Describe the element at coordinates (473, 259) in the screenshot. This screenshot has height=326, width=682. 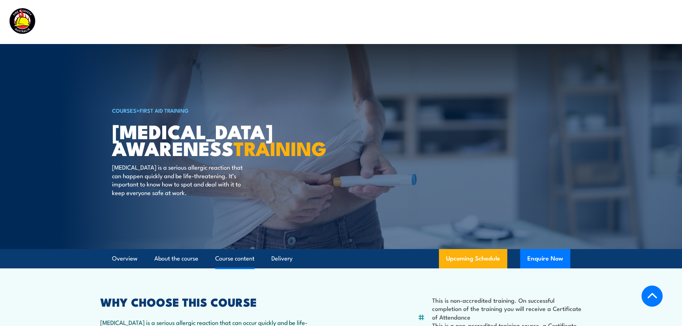
I see `a: Upcoming Schedule` at that location.